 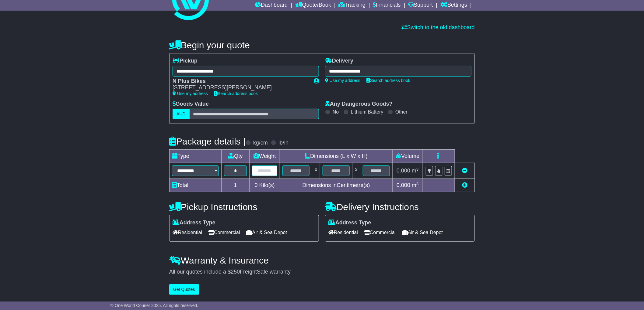 I want to click on a: Support, so click(x=420, y=5).